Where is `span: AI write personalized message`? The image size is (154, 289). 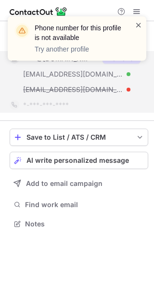
span: AI write personalized message is located at coordinates (77, 160).